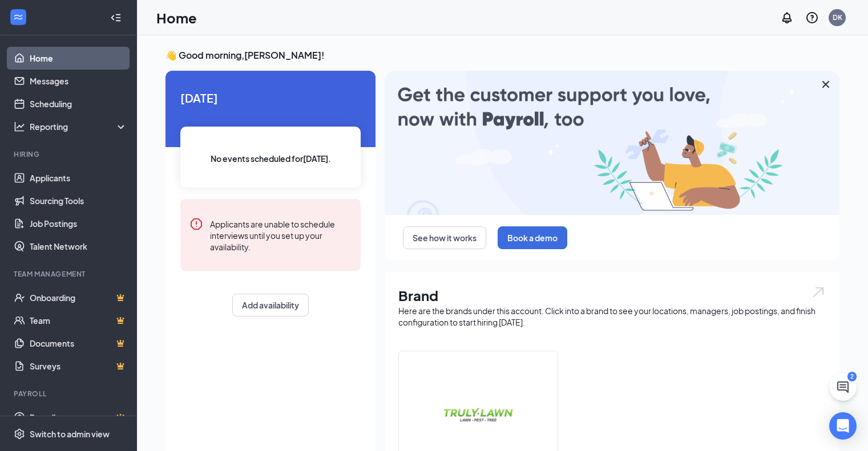 The height and width of the screenshot is (451, 868). I want to click on div: Applicants are unable to schedule interviews until you set up your availability., so click(281, 235).